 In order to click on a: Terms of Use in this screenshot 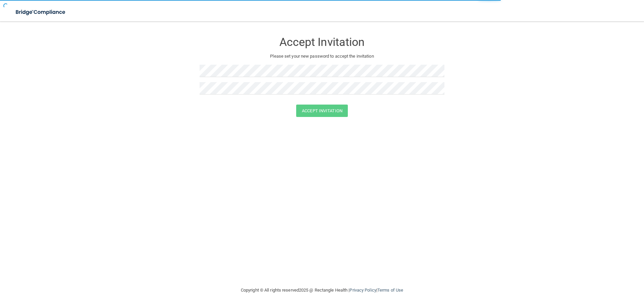, I will do `click(390, 290)`.